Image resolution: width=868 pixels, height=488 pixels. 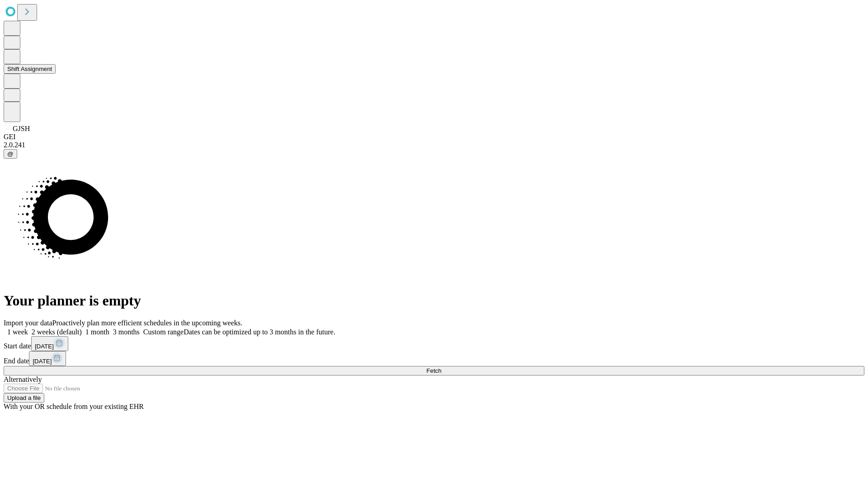 What do you see at coordinates (74, 406) in the screenshot?
I see `span: With your OR schedule from your existing EHR` at bounding box center [74, 406].